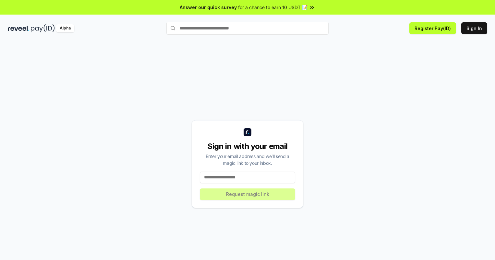 This screenshot has width=495, height=260. What do you see at coordinates (43, 28) in the screenshot?
I see `img: pay_id` at bounding box center [43, 28].